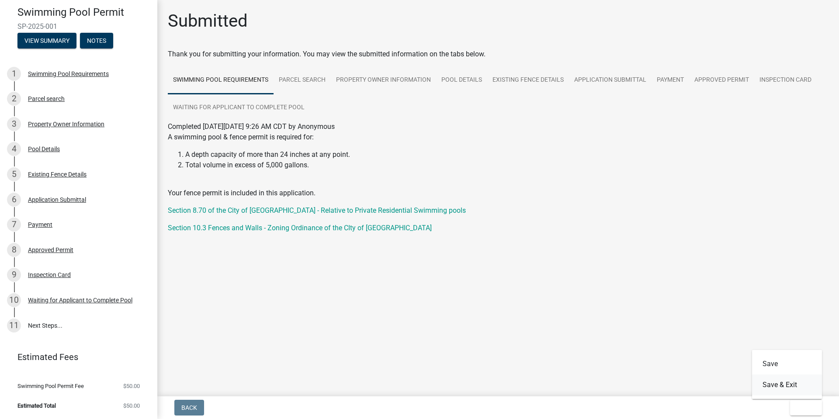 Image resolution: width=839 pixels, height=419 pixels. What do you see at coordinates (507, 155) in the screenshot?
I see `li: A depth capacity of more than 24 inches at any point.` at bounding box center [507, 155].